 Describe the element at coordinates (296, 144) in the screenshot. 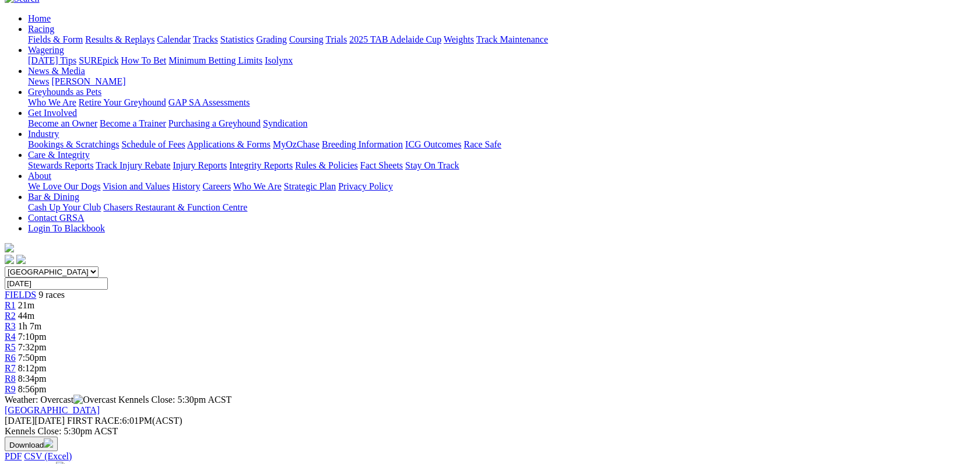

I see `a: MyOzChase` at that location.